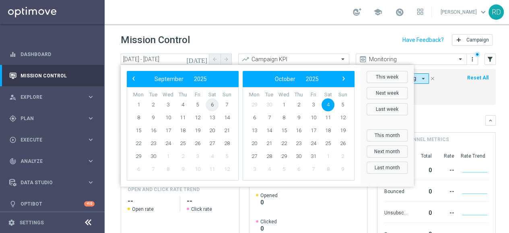  What do you see at coordinates (52, 76) in the screenshot?
I see `button: Mission Control` at bounding box center [52, 76].